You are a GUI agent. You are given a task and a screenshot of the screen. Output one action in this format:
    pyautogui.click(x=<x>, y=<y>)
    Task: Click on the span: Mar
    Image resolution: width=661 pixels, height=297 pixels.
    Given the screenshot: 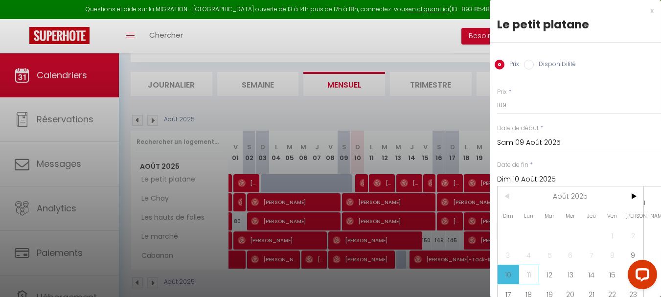 What is the action you would take?
    pyautogui.click(x=549, y=216)
    